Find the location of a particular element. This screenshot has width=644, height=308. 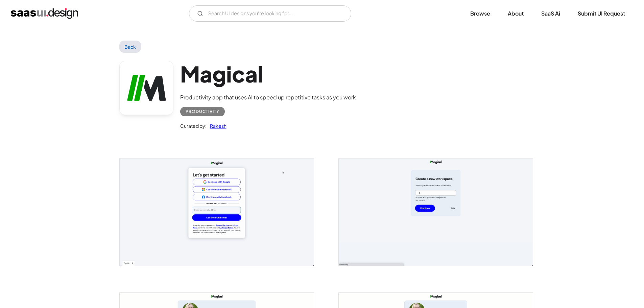

input: Search UI designs you're looking for... is located at coordinates (270, 14).